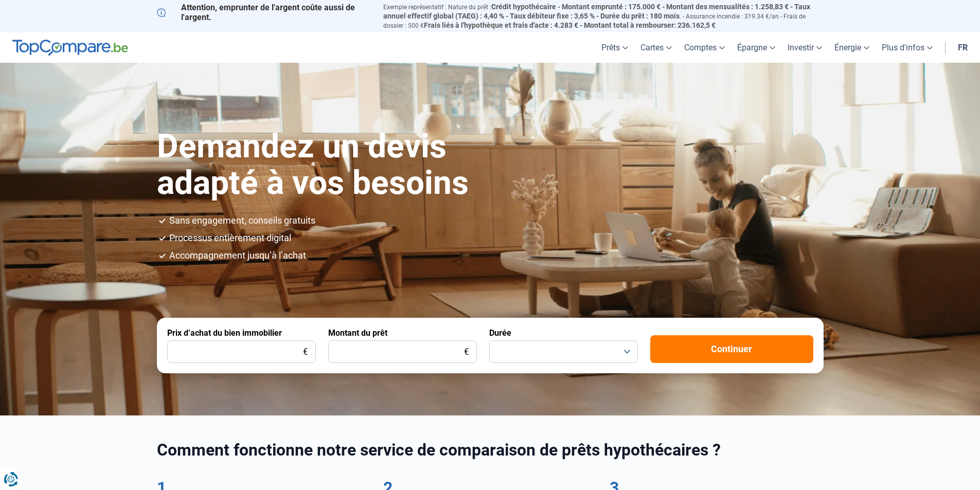  What do you see at coordinates (852, 47) in the screenshot?
I see `a: Énergie` at bounding box center [852, 47].